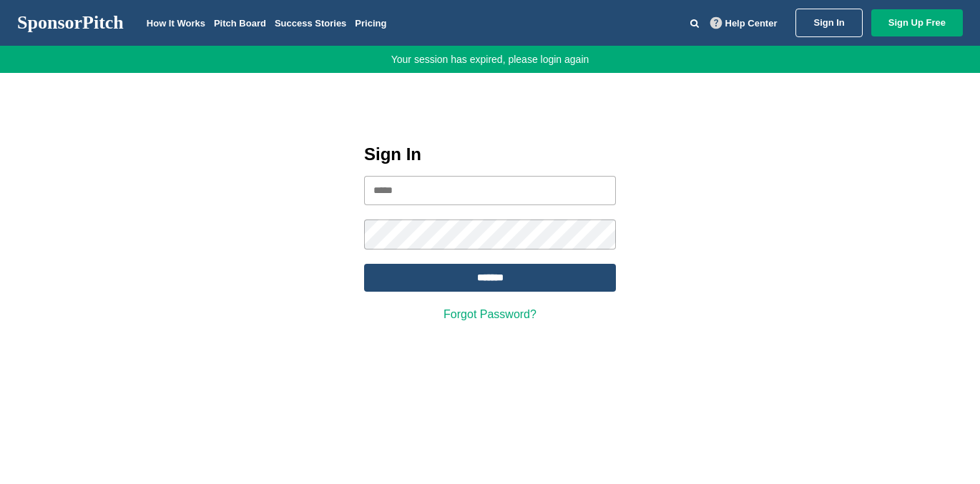 The height and width of the screenshot is (484, 980). What do you see at coordinates (240, 23) in the screenshot?
I see `a: Pitch Board` at bounding box center [240, 23].